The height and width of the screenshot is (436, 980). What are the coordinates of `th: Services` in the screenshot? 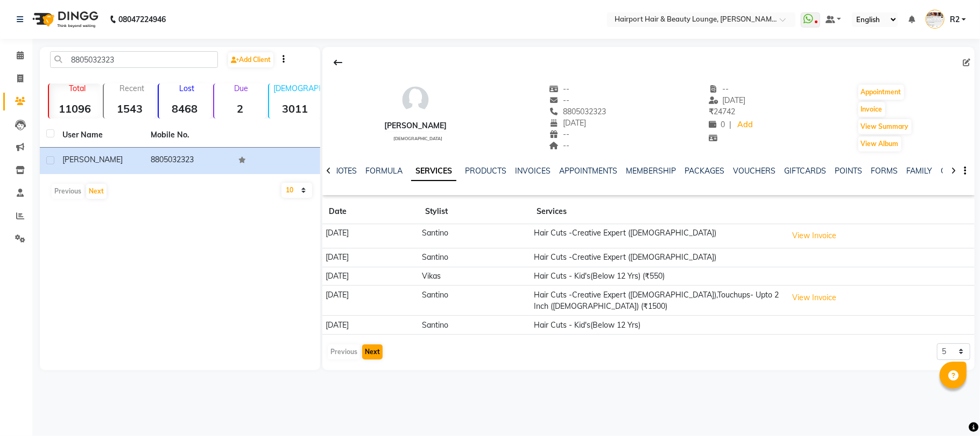 It's located at (657, 211).